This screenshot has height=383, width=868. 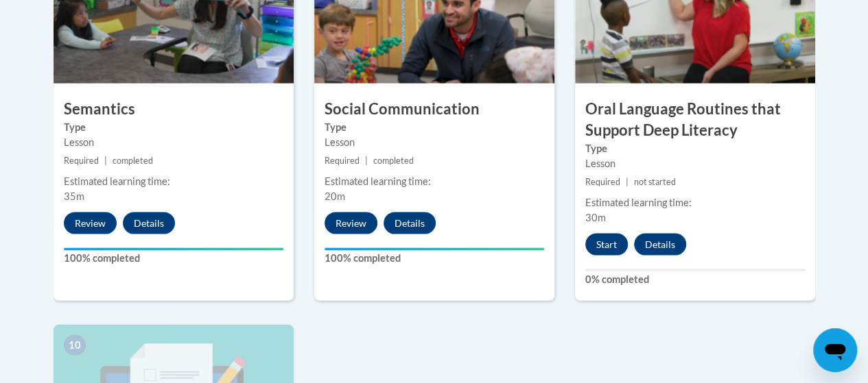 I want to click on span: 10, so click(x=74, y=345).